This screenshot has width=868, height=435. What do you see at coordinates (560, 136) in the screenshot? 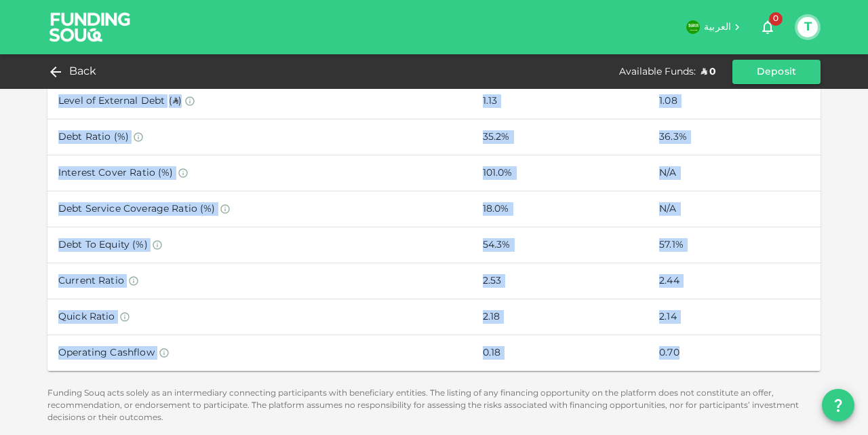
I see `td: 35.2%` at bounding box center [560, 136].